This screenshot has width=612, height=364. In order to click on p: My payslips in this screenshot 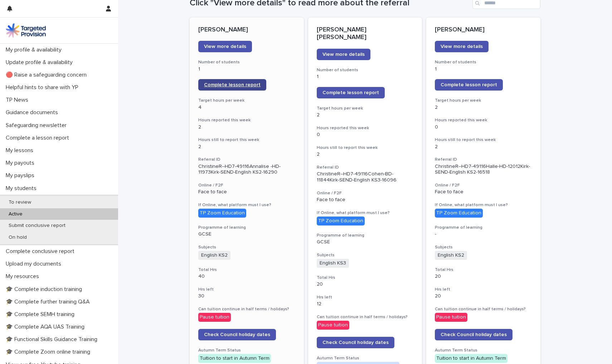, I will do `click(21, 175)`.